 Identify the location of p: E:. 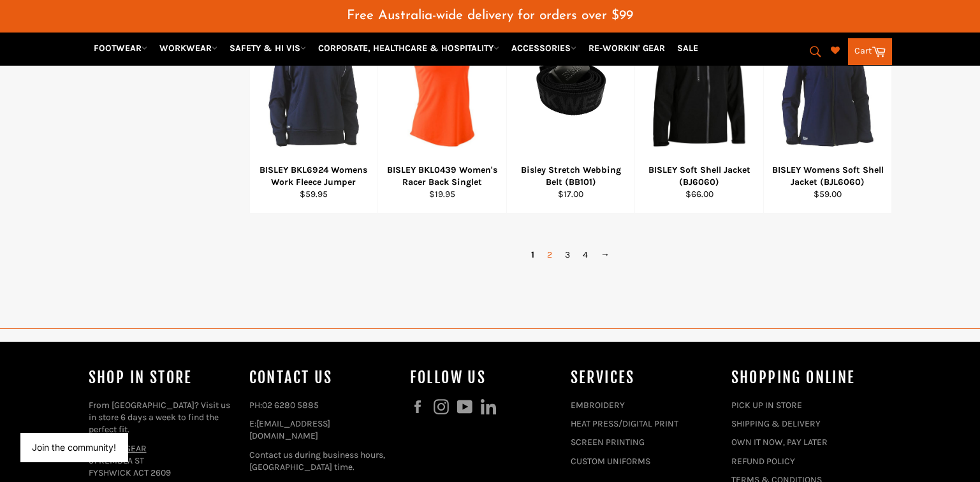
(324, 429).